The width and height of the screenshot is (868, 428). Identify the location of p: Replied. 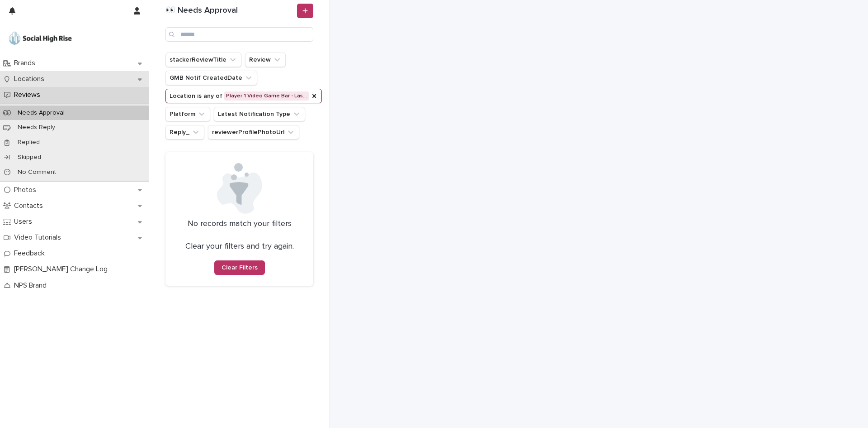
(28, 142).